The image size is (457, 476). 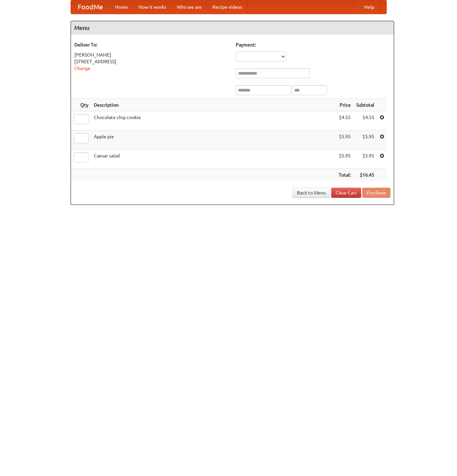 What do you see at coordinates (214, 105) in the screenshot?
I see `th: Description` at bounding box center [214, 105].